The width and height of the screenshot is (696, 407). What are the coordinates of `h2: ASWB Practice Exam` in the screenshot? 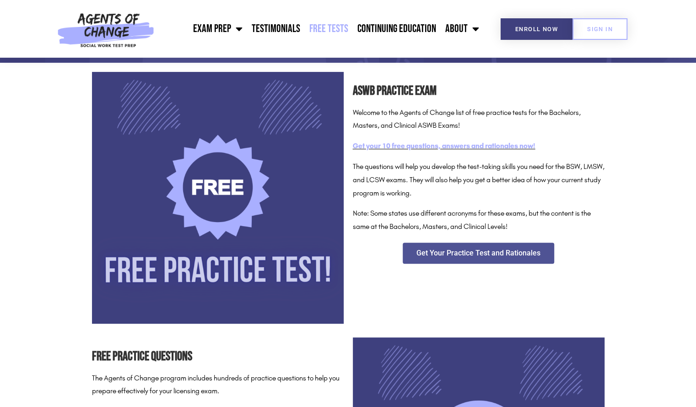 It's located at (478, 91).